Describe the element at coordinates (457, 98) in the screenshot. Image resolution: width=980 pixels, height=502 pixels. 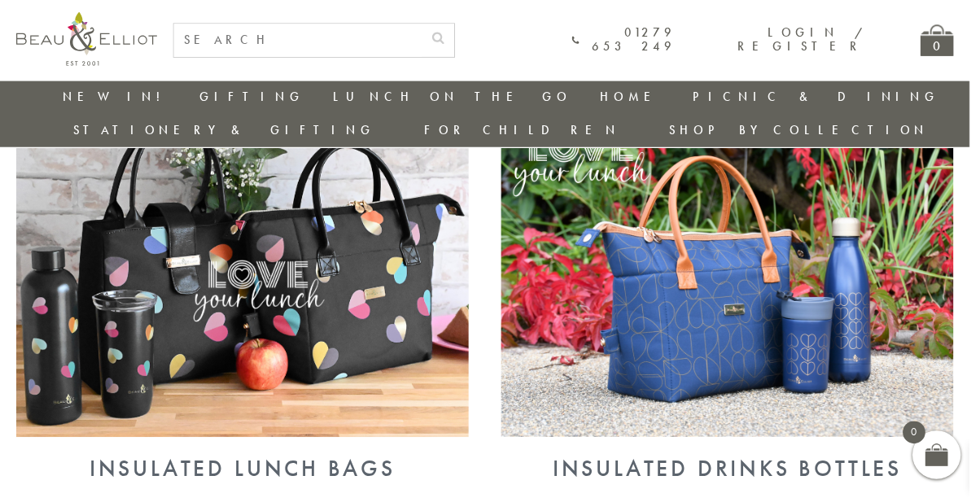
I see `a: Lunch On The Go` at that location.